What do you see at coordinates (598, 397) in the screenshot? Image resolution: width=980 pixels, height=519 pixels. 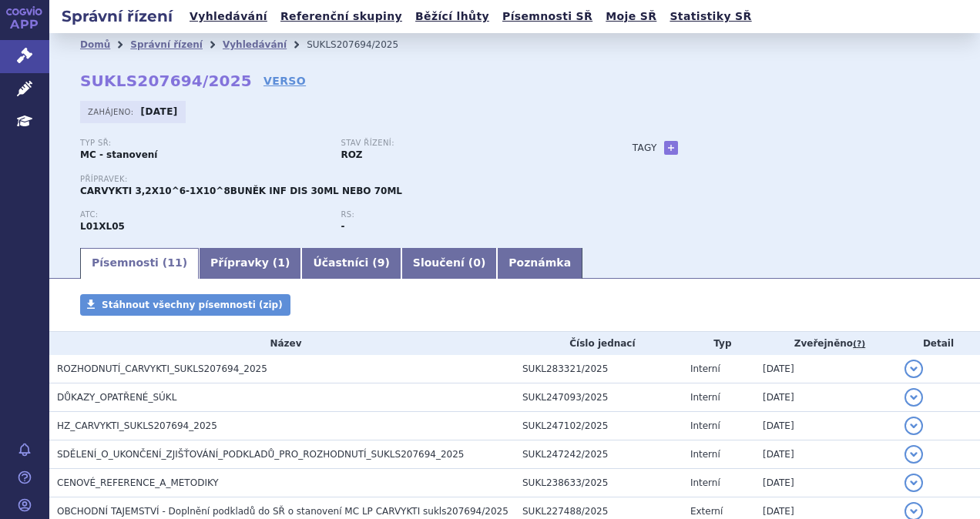 I see `td: SUKL247093/2025` at bounding box center [598, 397].